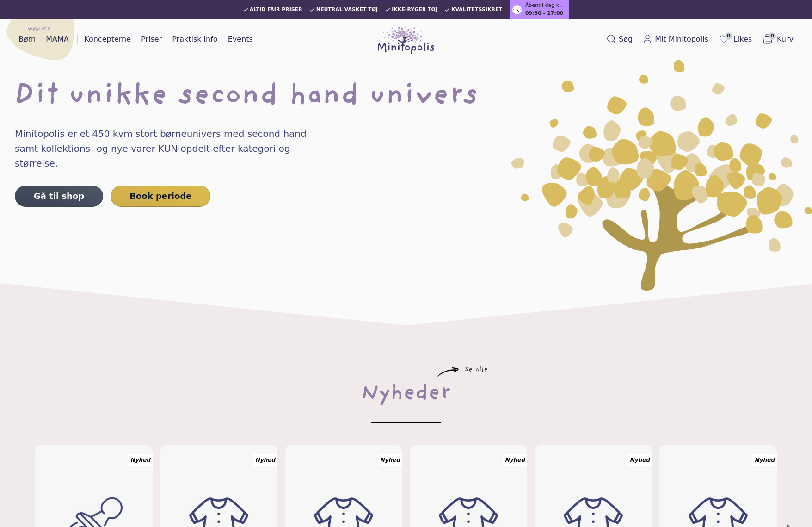  What do you see at coordinates (626, 39) in the screenshot?
I see `span: Søg` at bounding box center [626, 39].